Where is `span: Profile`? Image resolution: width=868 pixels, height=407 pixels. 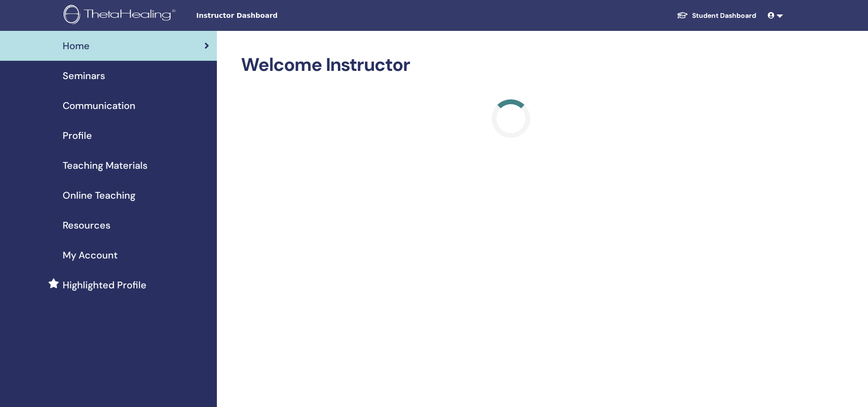 span: Profile is located at coordinates (77, 136).